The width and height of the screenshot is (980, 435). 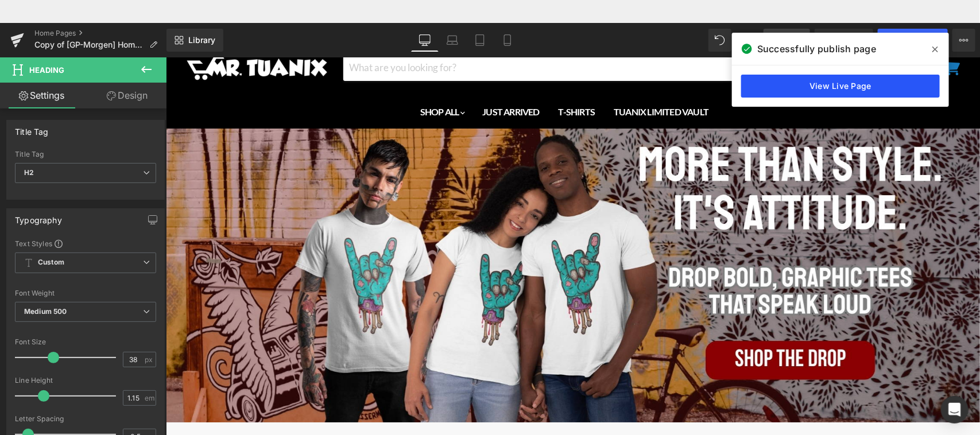 I want to click on b: Medium 500, so click(x=46, y=311).